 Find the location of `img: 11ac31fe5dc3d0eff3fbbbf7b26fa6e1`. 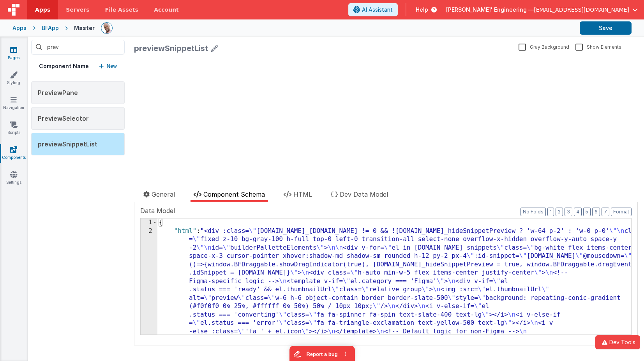

img: 11ac31fe5dc3d0eff3fbbbf7b26fa6e1 is located at coordinates (107, 28).